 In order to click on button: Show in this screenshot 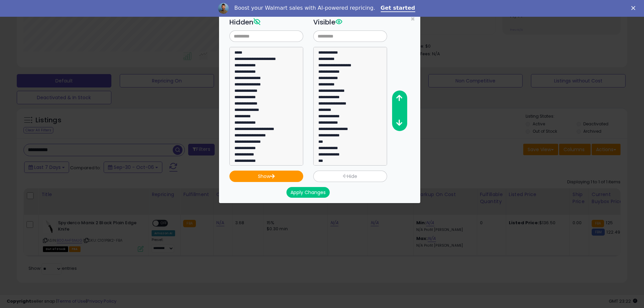, I will do `click(267, 176)`.